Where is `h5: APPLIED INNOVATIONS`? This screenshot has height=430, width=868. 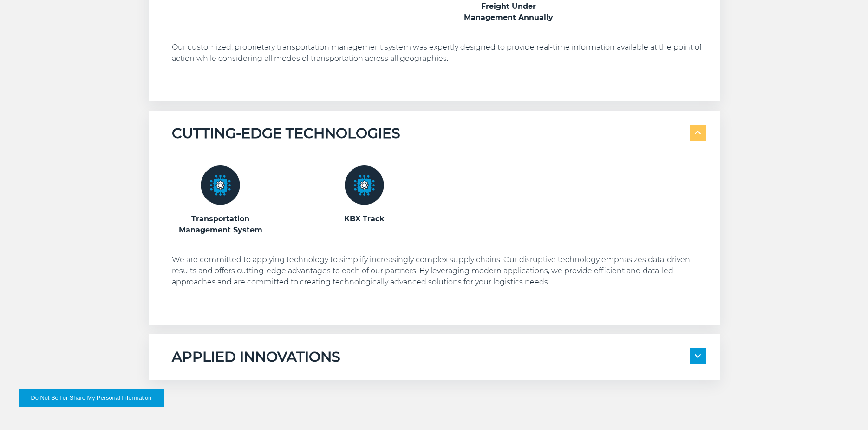
h5: APPLIED INNOVATIONS is located at coordinates (256, 357).